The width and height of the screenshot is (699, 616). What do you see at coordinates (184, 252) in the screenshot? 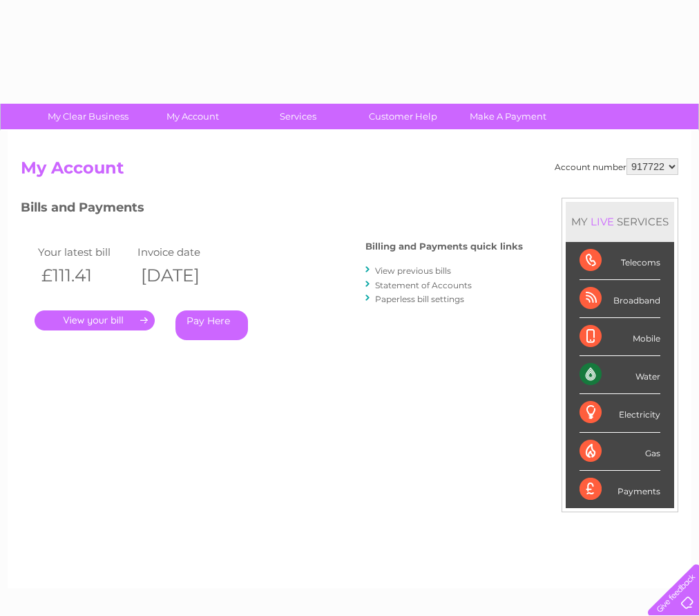
I see `td: Invoice date` at bounding box center [184, 252].